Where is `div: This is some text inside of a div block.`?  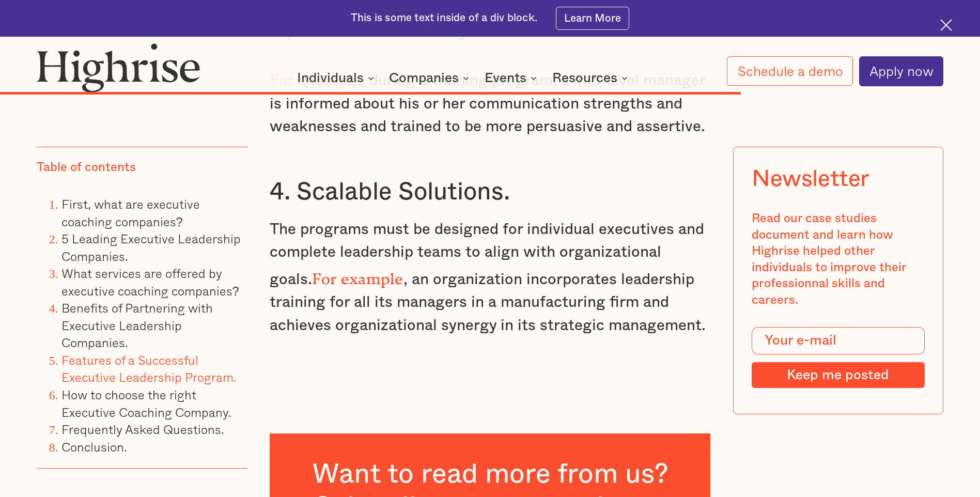
div: This is some text inside of a div block. is located at coordinates (444, 18).